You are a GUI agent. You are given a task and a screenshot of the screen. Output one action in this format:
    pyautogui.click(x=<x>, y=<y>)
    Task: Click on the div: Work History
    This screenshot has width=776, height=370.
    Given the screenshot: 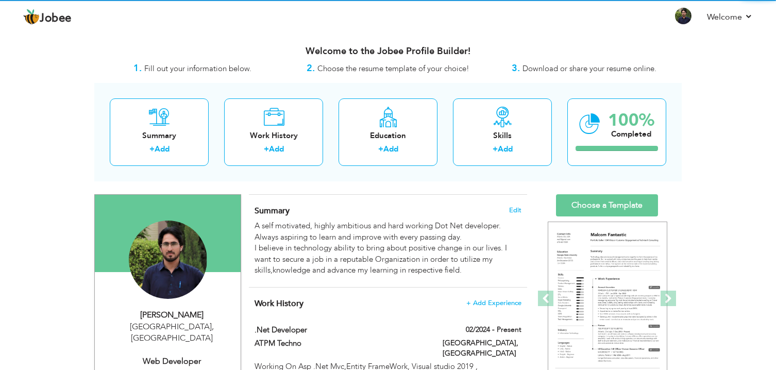 What is the action you would take?
    pyautogui.click(x=274, y=136)
    